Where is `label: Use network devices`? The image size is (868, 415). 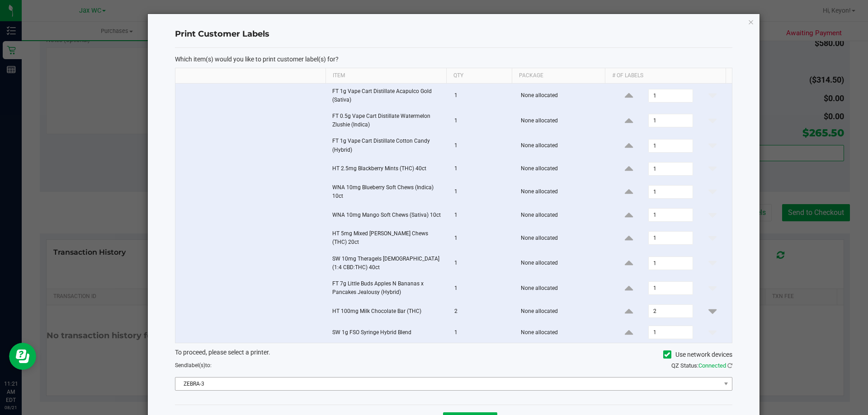 label: Use network devices is located at coordinates (698, 355).